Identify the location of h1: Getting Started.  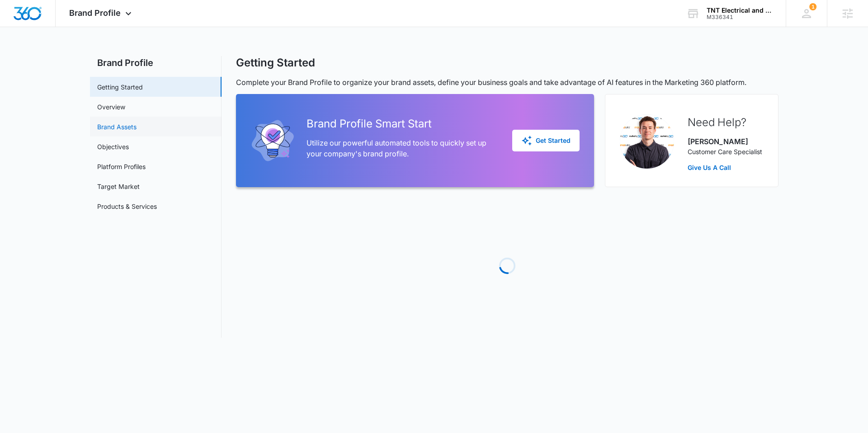
(275, 63).